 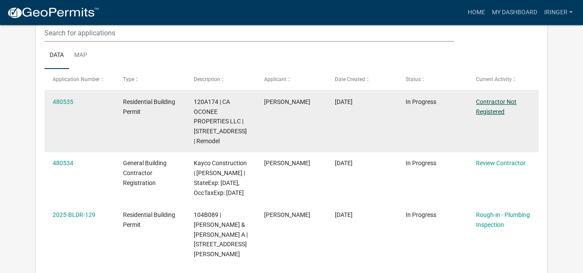 What do you see at coordinates (291, 79) in the screenshot?
I see `datatable-header-cell: Applicant` at bounding box center [291, 79].